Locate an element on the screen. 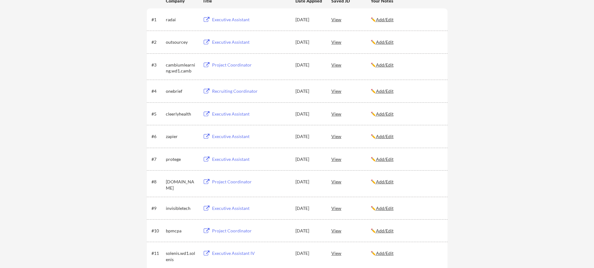 The width and height of the screenshot is (594, 268). div: onebrief is located at coordinates (182, 91).